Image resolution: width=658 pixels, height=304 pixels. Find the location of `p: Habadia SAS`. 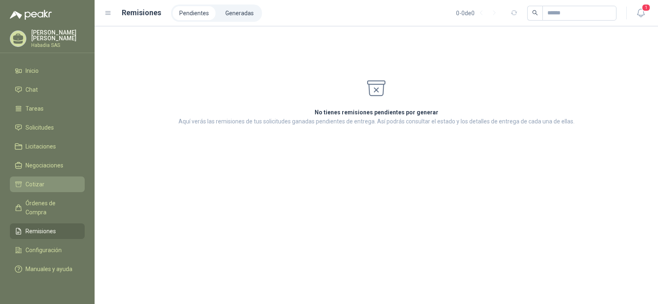

p: Habadia SAS is located at coordinates (58, 45).